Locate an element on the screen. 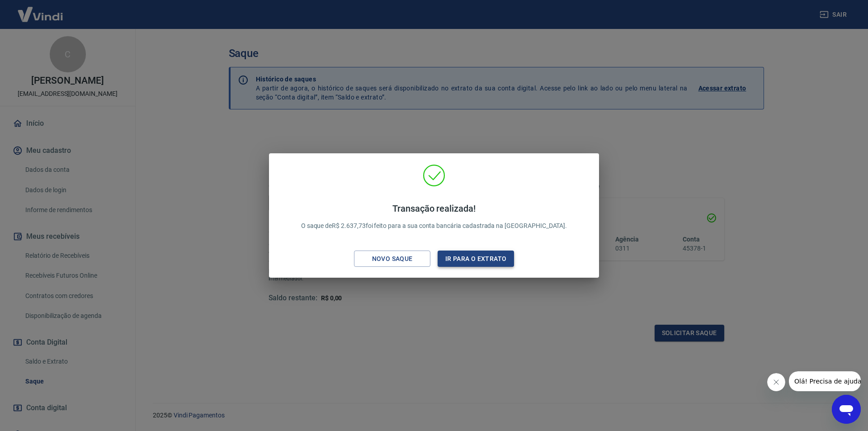 The width and height of the screenshot is (868, 431). span: Olá! Precisa de ajuda? is located at coordinates (41, 10).